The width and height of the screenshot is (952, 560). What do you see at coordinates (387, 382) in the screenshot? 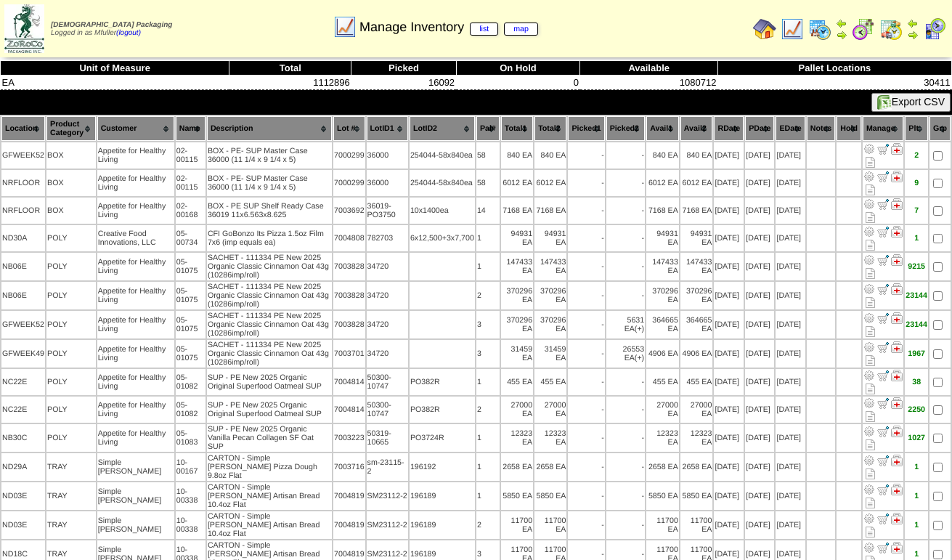
I see `td: 50300-10747` at bounding box center [387, 382].